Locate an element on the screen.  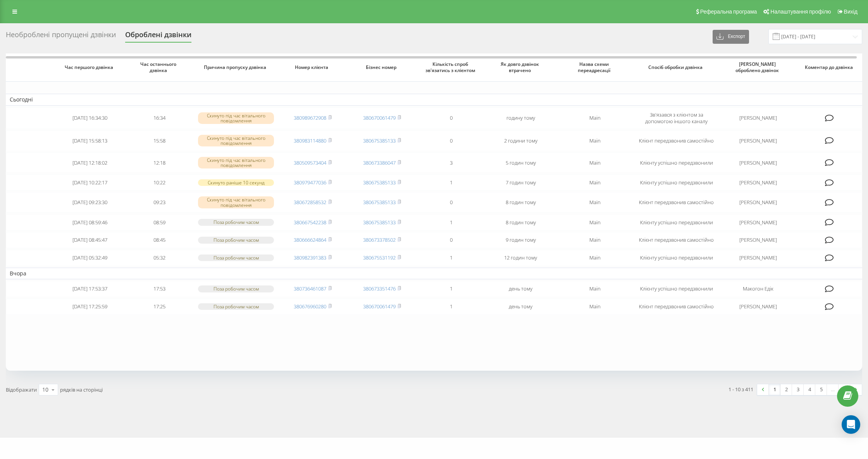
button: Експорт is located at coordinates (731, 37).